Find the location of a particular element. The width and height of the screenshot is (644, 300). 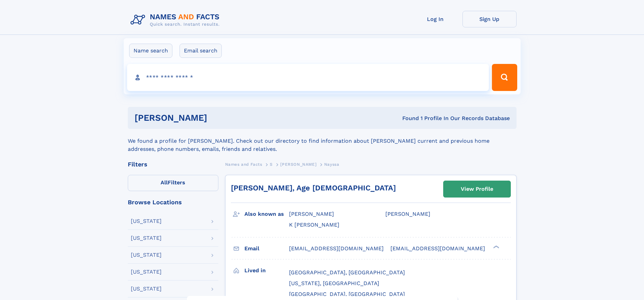

div: Filters is located at coordinates (173, 164).